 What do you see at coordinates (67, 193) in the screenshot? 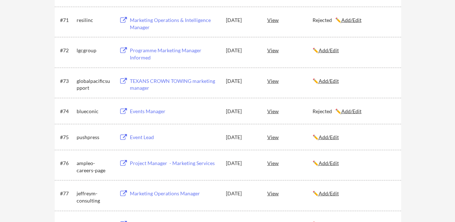
I see `div: #77` at bounding box center [67, 193].